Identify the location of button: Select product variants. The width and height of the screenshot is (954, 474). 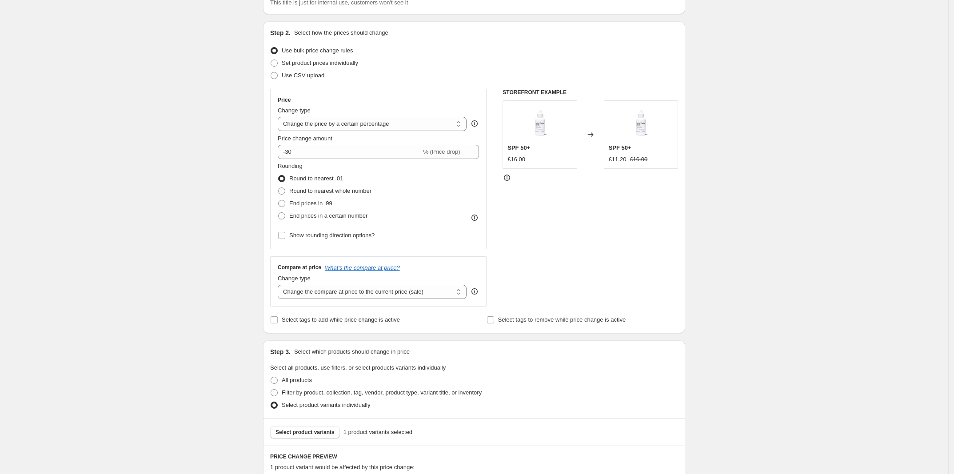
(305, 433).